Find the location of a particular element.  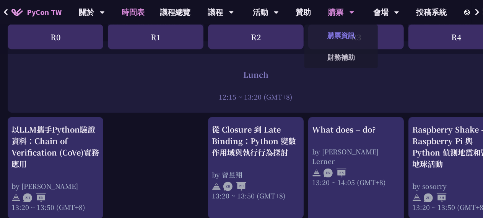

a: 購票資訊 is located at coordinates (341, 35).